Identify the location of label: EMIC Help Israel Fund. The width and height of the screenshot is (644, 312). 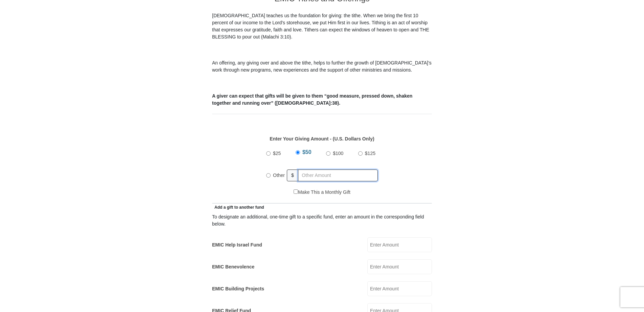
(237, 245).